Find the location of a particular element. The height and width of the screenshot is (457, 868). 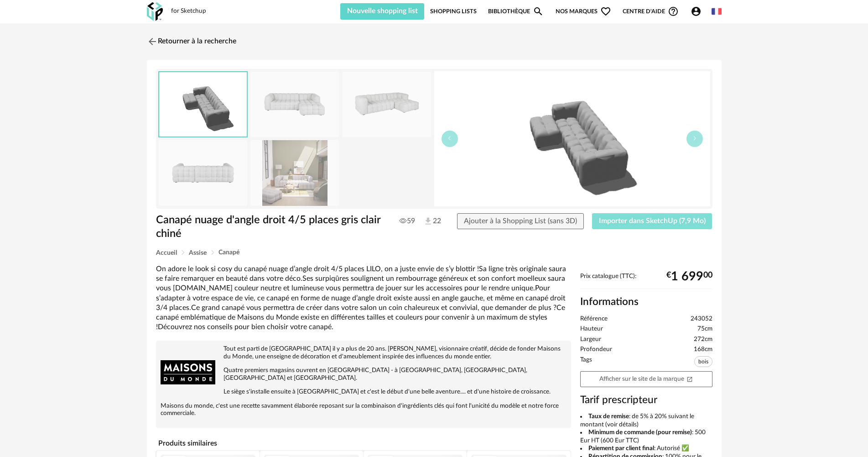

span: Canapé is located at coordinates (229, 253).